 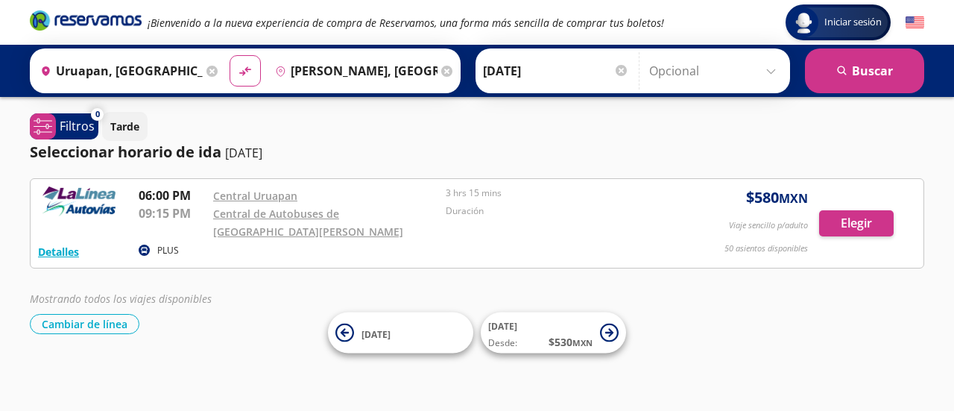 What do you see at coordinates (853, 22) in the screenshot?
I see `span: Iniciar sesión` at bounding box center [853, 22].